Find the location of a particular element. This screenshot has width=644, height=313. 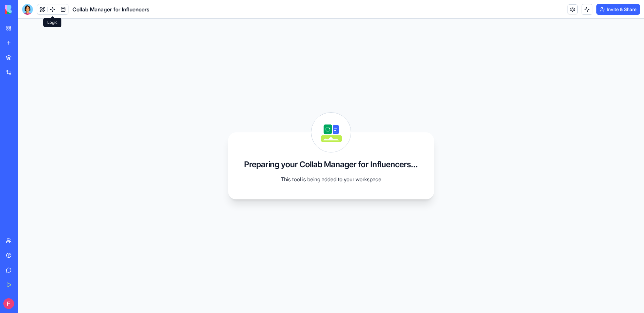

div: Logic is located at coordinates (52, 23).